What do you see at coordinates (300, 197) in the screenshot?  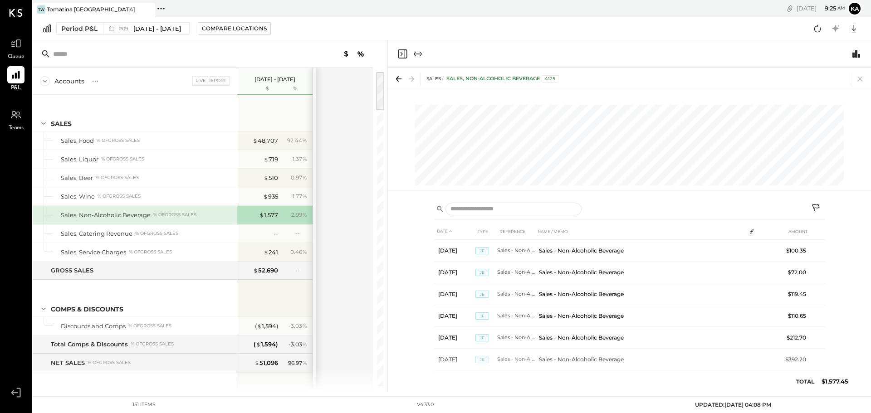 I see `div: 1.77` at bounding box center [300, 197].